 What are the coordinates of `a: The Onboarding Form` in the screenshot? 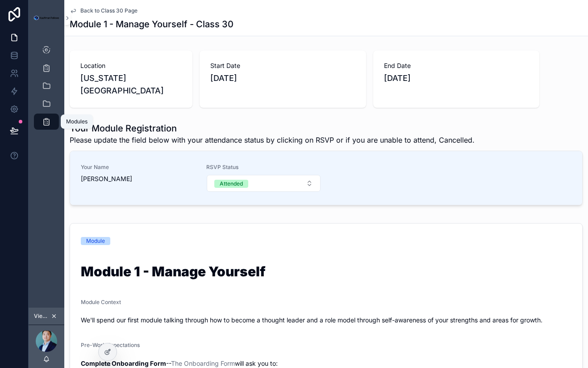 It's located at (202, 363).